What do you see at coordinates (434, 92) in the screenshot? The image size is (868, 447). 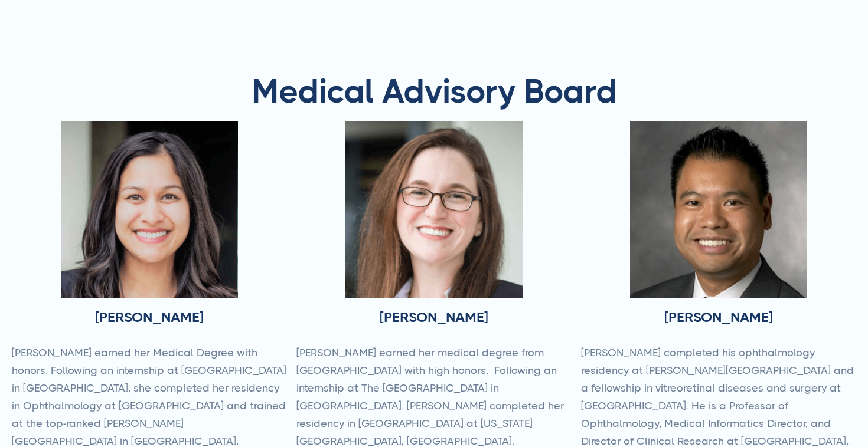 I see `h1: Medical Advisory Board` at bounding box center [434, 92].